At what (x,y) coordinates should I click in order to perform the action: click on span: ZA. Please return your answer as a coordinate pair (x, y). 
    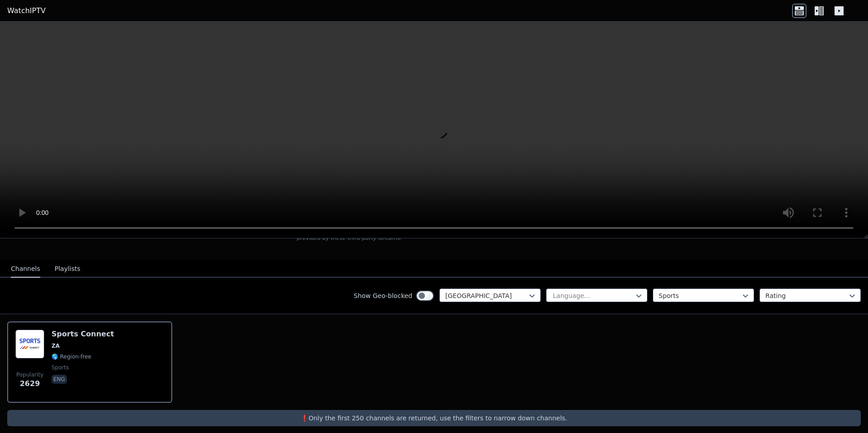
    Looking at the image, I should click on (56, 346).